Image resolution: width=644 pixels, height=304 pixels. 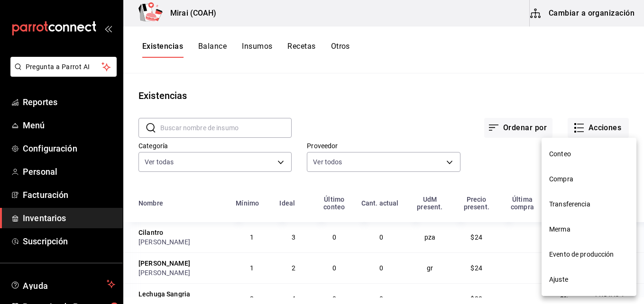 I want to click on span: Ajuste, so click(x=589, y=279).